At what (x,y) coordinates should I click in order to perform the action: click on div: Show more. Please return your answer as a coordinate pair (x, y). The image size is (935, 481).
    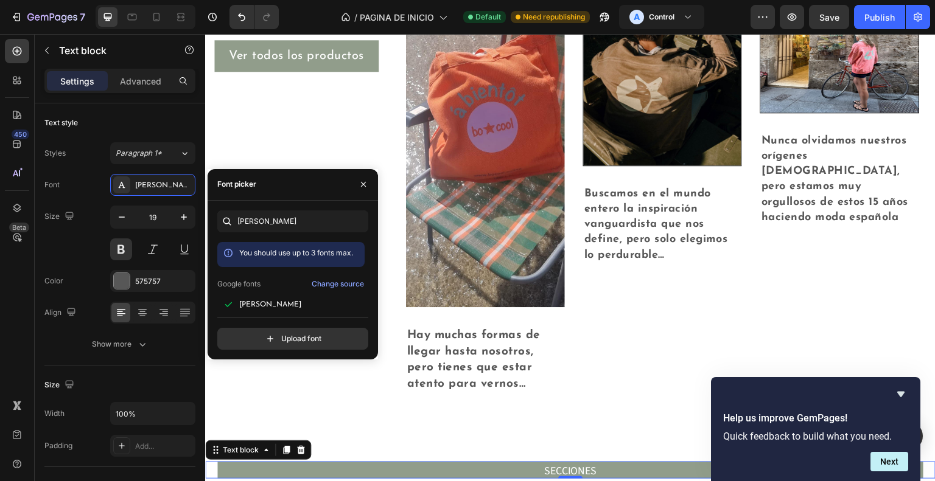
    Looking at the image, I should click on (120, 344).